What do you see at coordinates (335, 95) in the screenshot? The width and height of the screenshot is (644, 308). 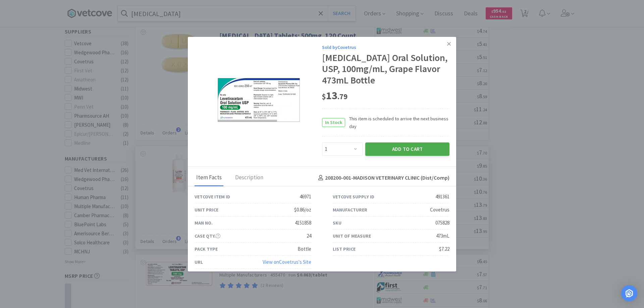 I see `span: 13` at bounding box center [335, 95].